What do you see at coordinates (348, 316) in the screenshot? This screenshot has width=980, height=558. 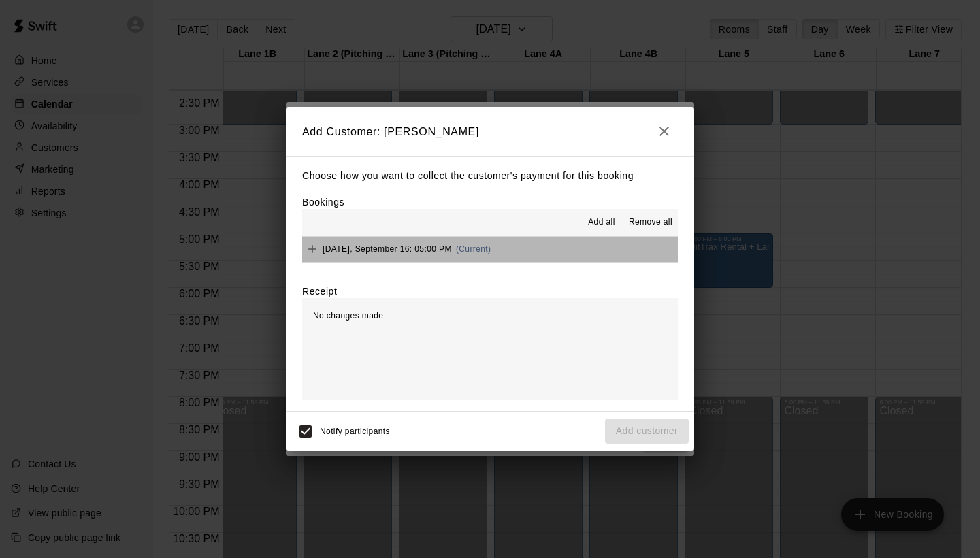 I see `span: No changes made` at bounding box center [348, 316].